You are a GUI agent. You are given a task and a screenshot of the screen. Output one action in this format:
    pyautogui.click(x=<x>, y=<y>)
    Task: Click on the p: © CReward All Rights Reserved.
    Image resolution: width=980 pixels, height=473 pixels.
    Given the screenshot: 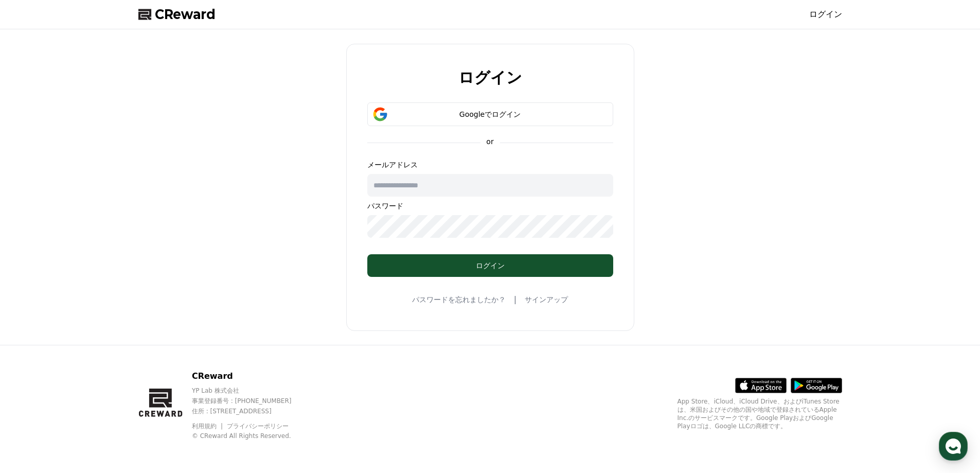 What is the action you would take?
    pyautogui.click(x=251, y=436)
    